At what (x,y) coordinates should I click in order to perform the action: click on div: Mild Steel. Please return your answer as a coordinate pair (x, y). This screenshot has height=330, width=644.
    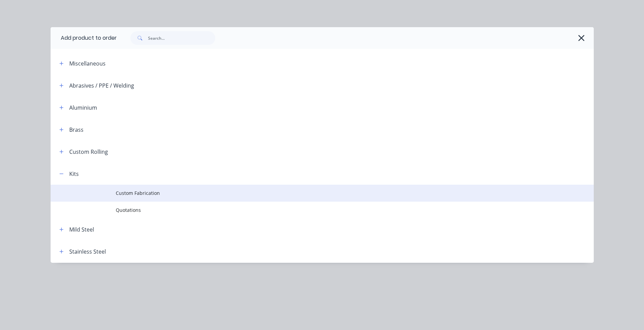
    Looking at the image, I should click on (81, 230).